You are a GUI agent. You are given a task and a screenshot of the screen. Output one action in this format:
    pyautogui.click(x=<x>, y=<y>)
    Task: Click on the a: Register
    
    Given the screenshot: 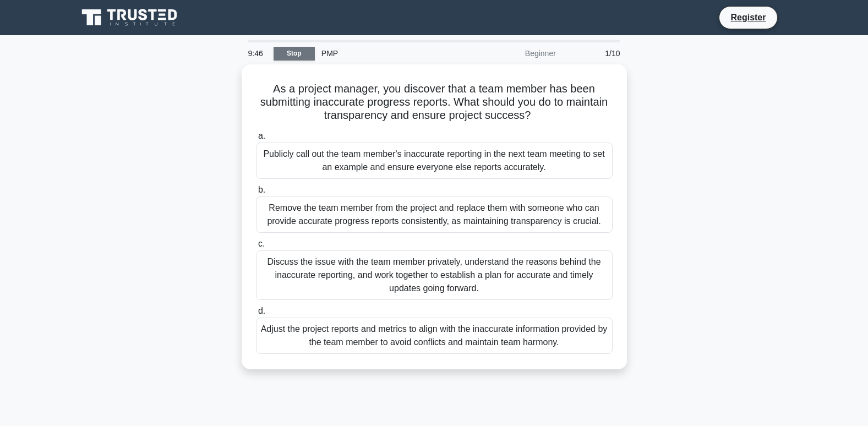 What is the action you would take?
    pyautogui.click(x=749, y=17)
    